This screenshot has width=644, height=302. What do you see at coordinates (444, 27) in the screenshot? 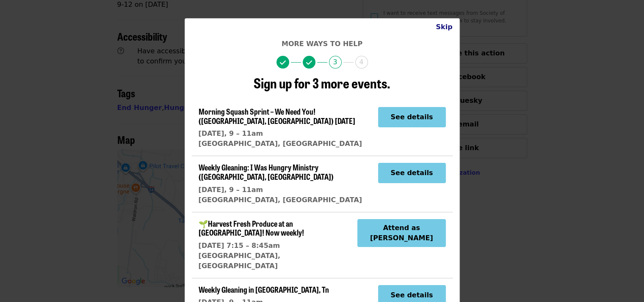
I see `button: Close` at bounding box center [444, 27].